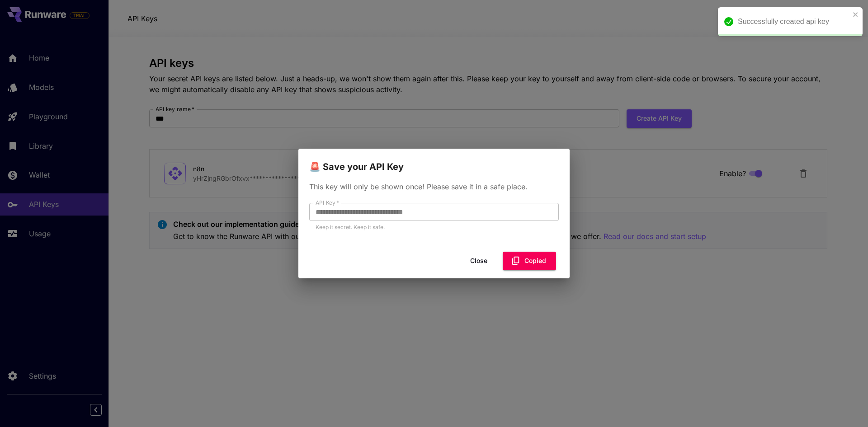 The image size is (868, 427). What do you see at coordinates (434, 187) in the screenshot?
I see `p: This key will only be shown once! Please save it in a safe place.` at bounding box center [434, 187].